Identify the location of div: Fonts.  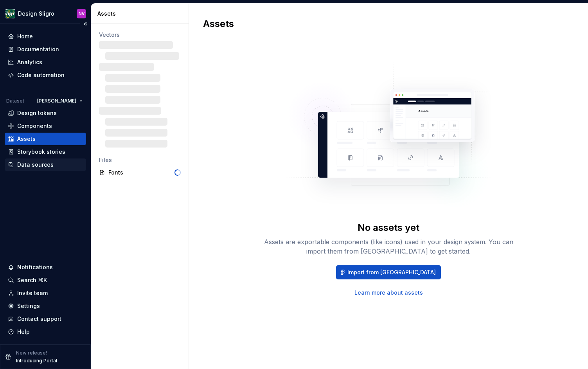
(142, 173).